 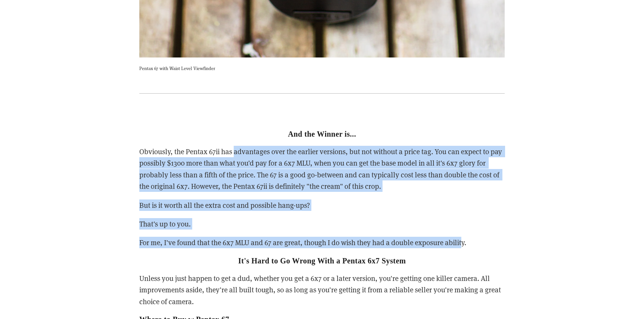 I want to click on p: But is it worth all the extra cost and possible hang-ups?, so click(x=322, y=205).